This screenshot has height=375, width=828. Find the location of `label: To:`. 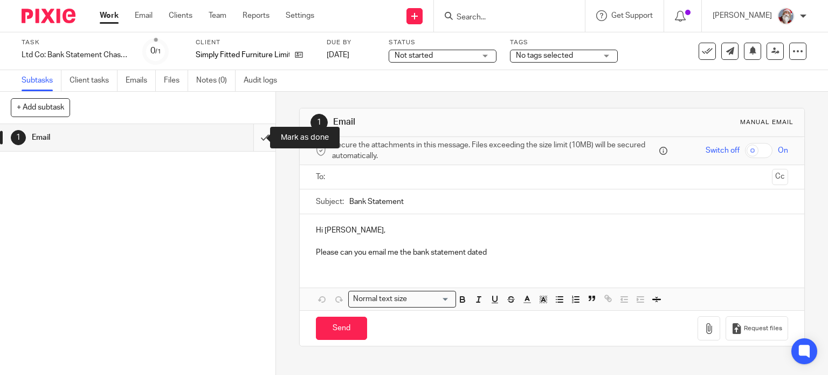

label: To: is located at coordinates (322, 177).